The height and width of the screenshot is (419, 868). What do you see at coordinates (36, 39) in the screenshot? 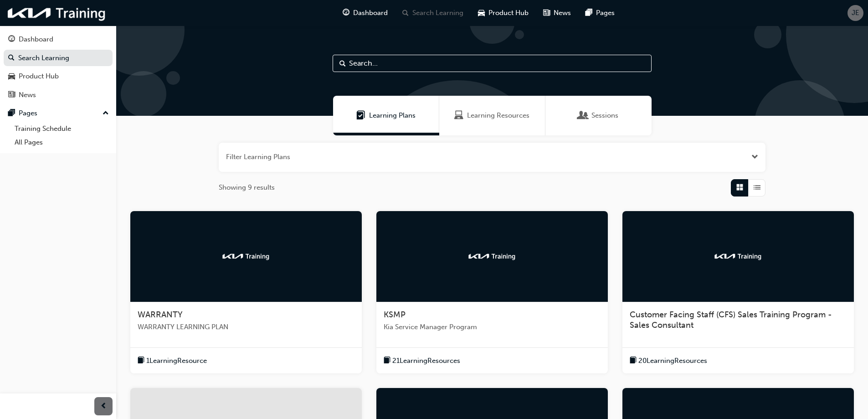
I see `div: Dashboard` at bounding box center [36, 39].